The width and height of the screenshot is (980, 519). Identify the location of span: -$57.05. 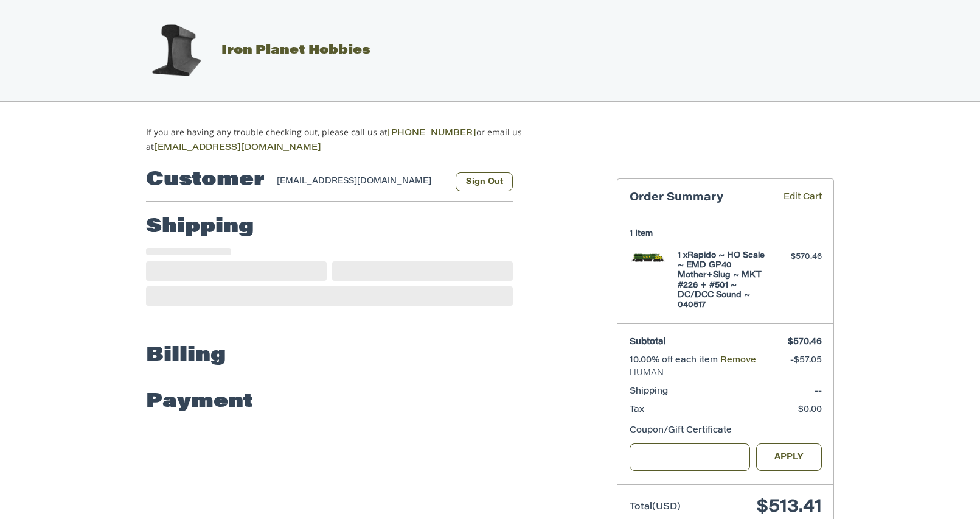
(806, 361).